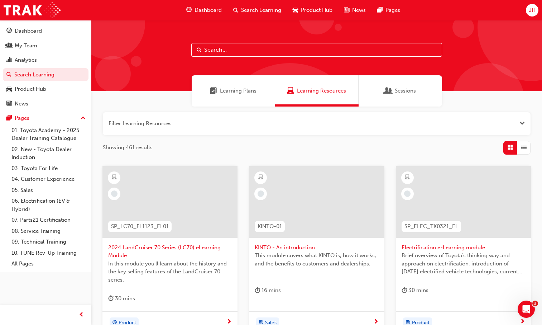  I want to click on a: My Team, so click(45, 45).